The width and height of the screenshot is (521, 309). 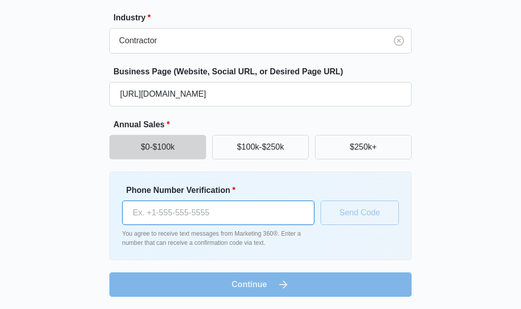 I want to click on label: Industry, so click(x=265, y=18).